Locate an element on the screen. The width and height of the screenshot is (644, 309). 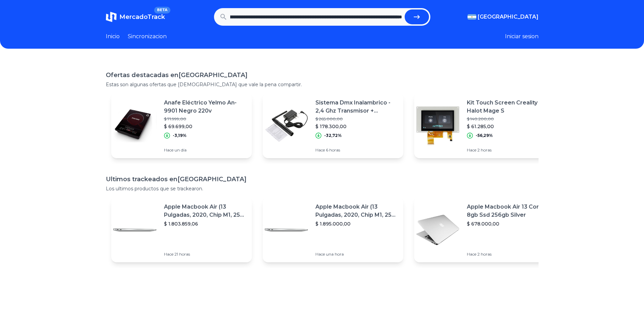
p: Los ultimos productos que se trackearon. is located at coordinates (322, 189).